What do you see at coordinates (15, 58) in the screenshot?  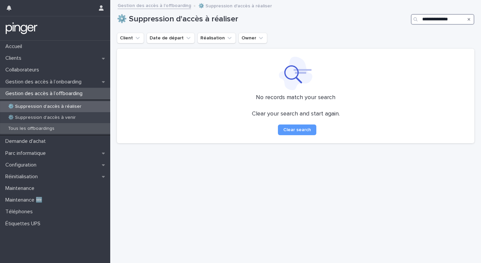 I see `p: Clients` at bounding box center [15, 58].